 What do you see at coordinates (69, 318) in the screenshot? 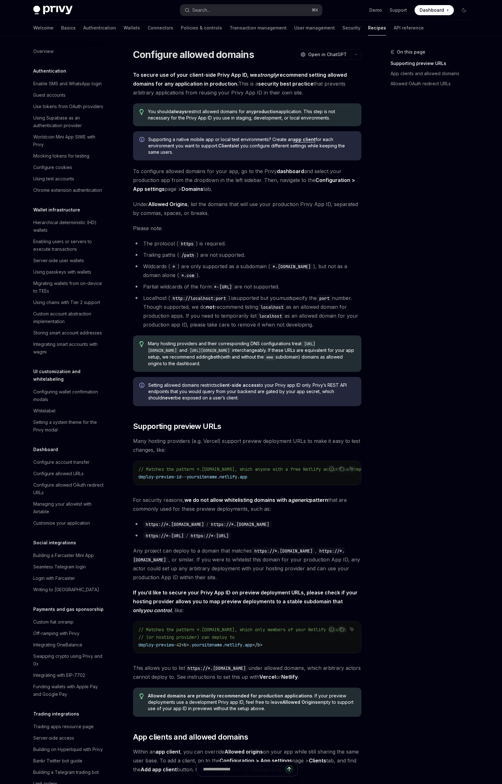
I see `div: Custom account abstraction implementation` at bounding box center [69, 318].